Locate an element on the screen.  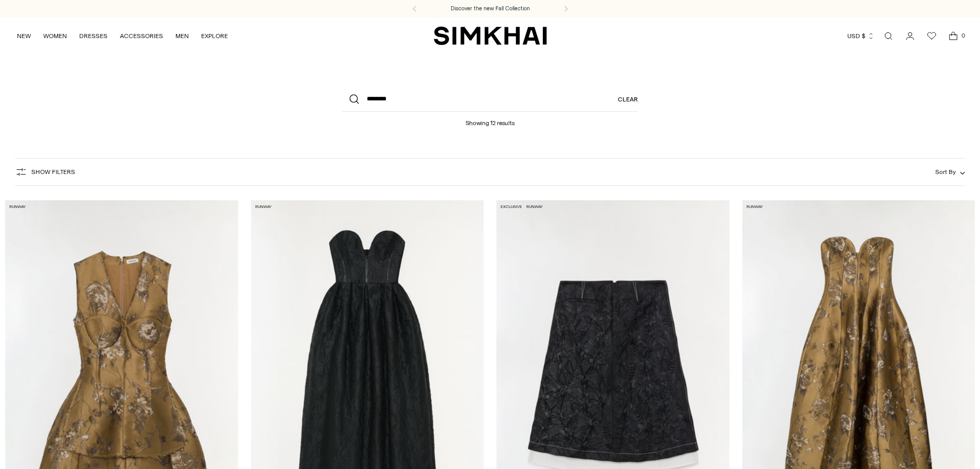
a: ACCESSORIES is located at coordinates (142, 36).